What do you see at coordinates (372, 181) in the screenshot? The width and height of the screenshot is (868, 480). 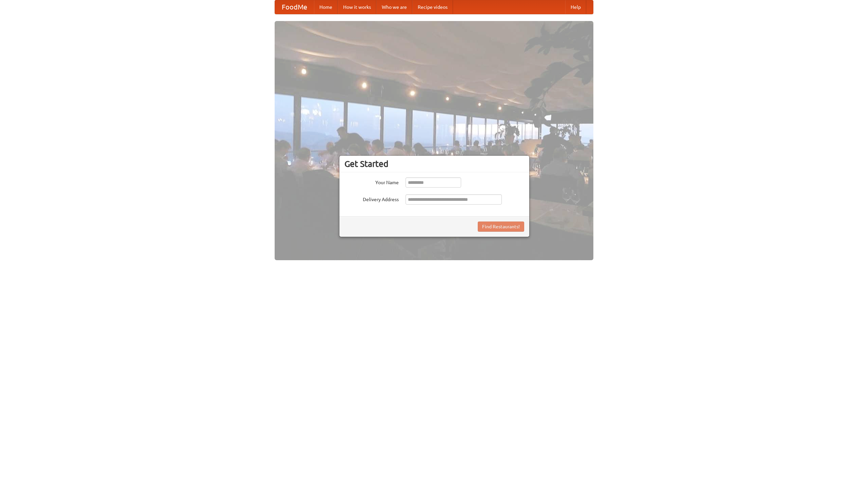 I see `label: Your Name` at bounding box center [372, 181].